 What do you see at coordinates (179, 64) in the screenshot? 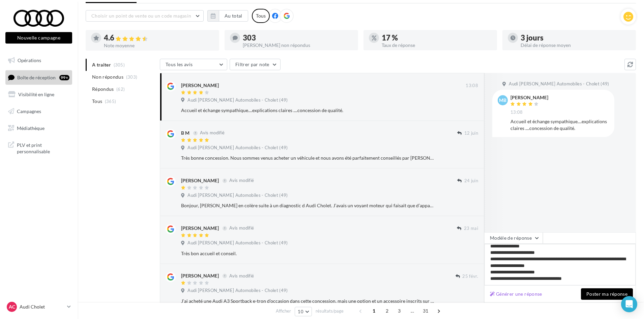
I see `span: Tous les avis` at bounding box center [179, 64].